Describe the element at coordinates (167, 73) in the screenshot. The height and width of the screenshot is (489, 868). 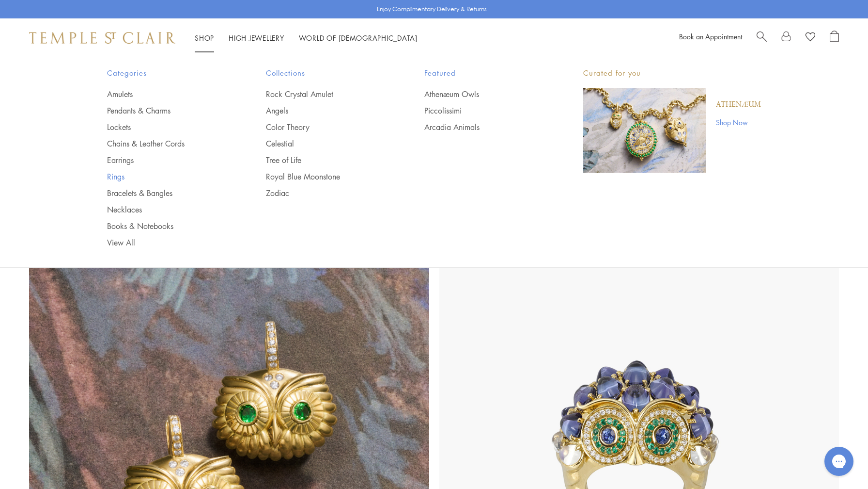
I see `span: Categories` at that location.